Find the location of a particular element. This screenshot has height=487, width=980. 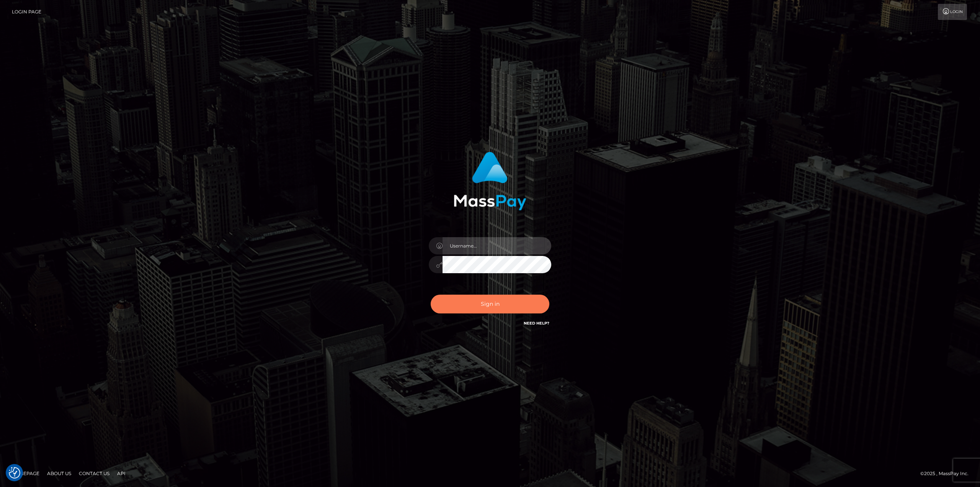

a: Homepage is located at coordinates (25, 473).